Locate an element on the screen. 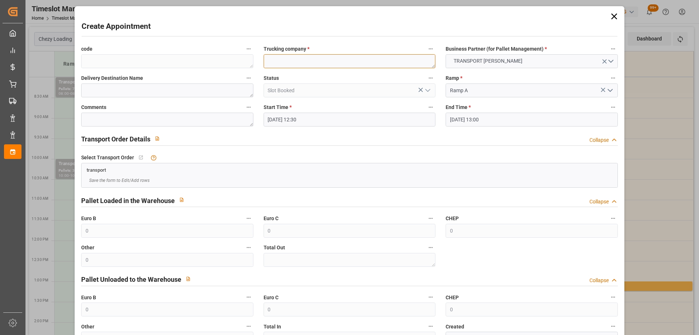 The height and width of the screenshot is (335, 699). h2: Pallet Loaded in the Warehouse is located at coordinates (128, 200).